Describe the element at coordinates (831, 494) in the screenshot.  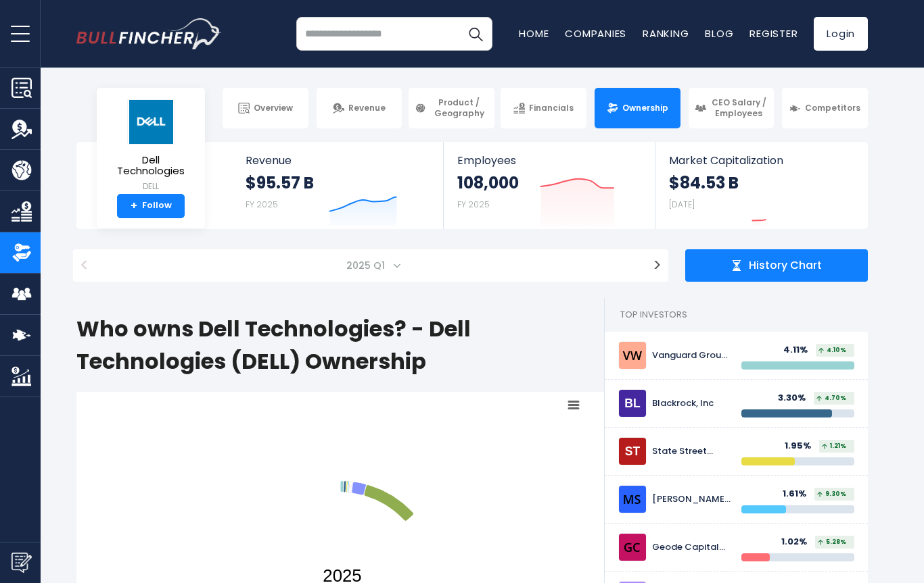
I see `span: 9.30%` at that location.